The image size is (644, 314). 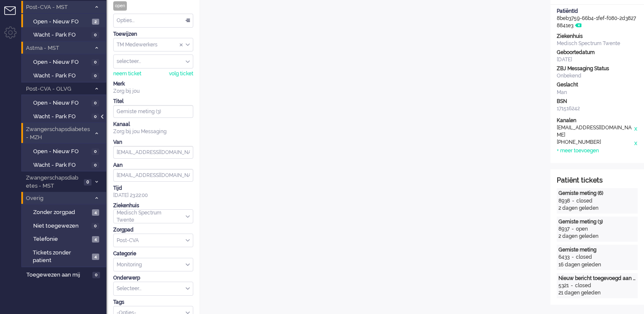 What do you see at coordinates (153, 230) in the screenshot?
I see `div: Zorgpad` at bounding box center [153, 230].